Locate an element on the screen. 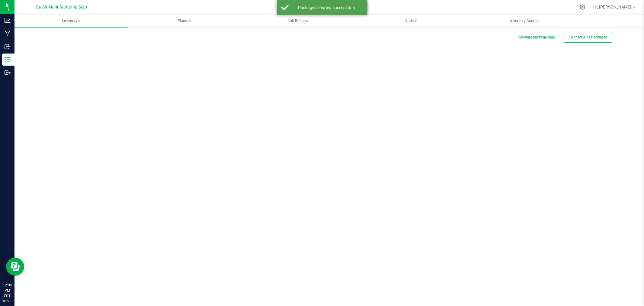 The height and width of the screenshot is (306, 644). span: Plants is located at coordinates (184, 21).